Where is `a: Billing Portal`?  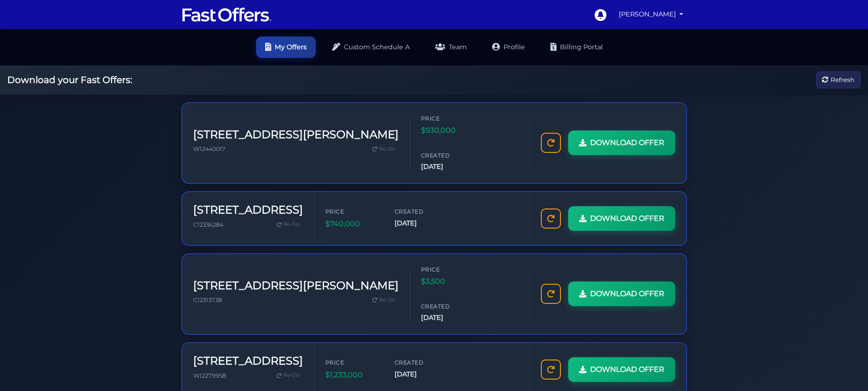
a: Billing Portal is located at coordinates (576, 47).